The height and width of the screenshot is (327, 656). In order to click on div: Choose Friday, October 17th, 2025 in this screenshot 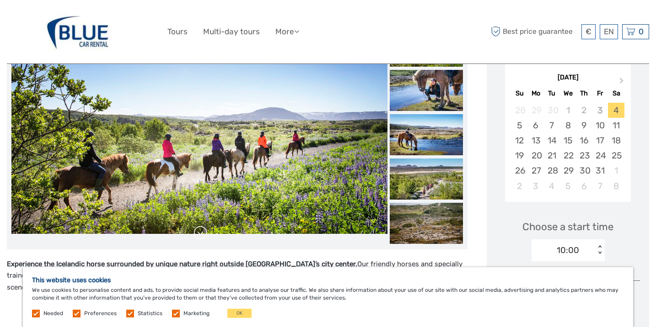, I will do `click(600, 140)`.